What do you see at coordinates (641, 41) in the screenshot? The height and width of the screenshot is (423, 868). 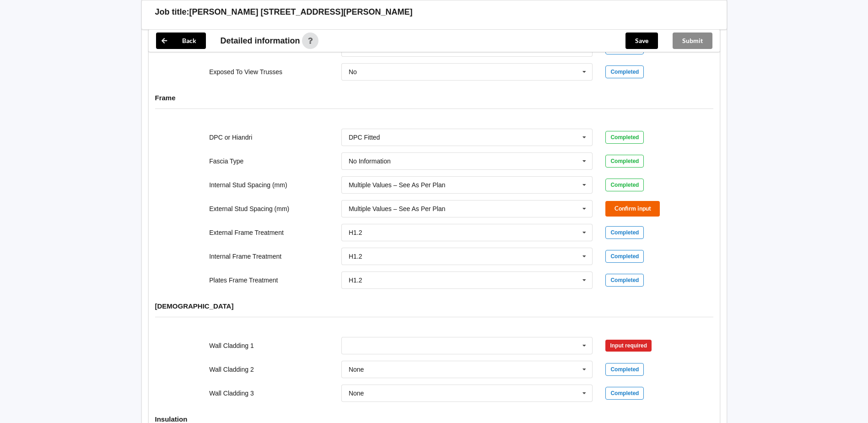 I see `button: Save` at bounding box center [641, 41].